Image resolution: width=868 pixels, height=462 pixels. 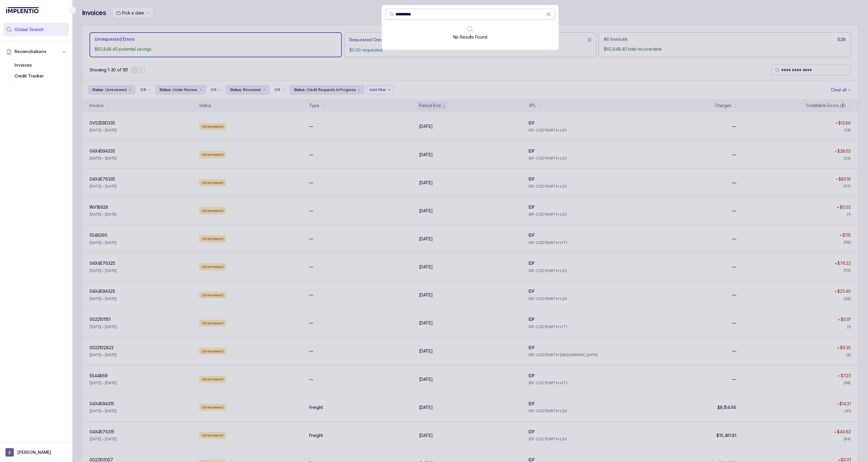 I want to click on span: Global Search, so click(x=29, y=30).